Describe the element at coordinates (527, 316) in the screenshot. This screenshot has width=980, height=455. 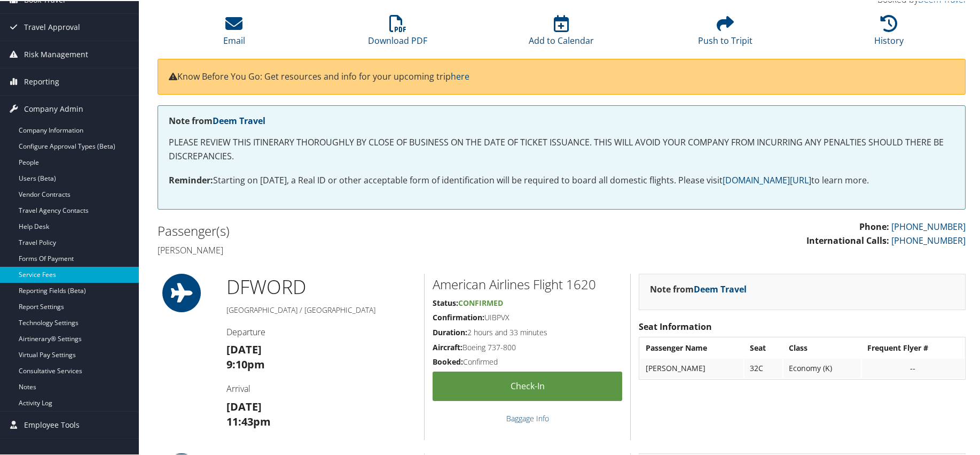
I see `h5: UIBPVX` at that location.